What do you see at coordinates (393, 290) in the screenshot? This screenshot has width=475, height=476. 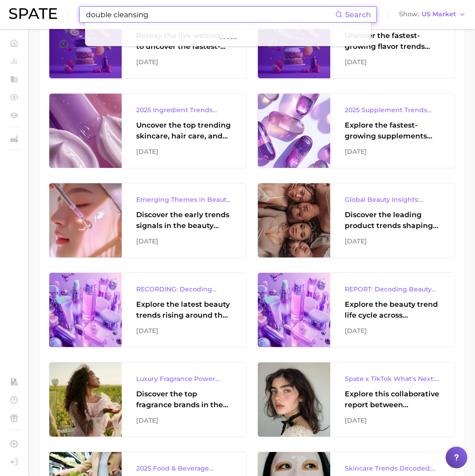 I see `div: REPORT: Decoding Beauty Trends & Platform Dynamics on Google, TikTok & Instagram` at bounding box center [393, 290].